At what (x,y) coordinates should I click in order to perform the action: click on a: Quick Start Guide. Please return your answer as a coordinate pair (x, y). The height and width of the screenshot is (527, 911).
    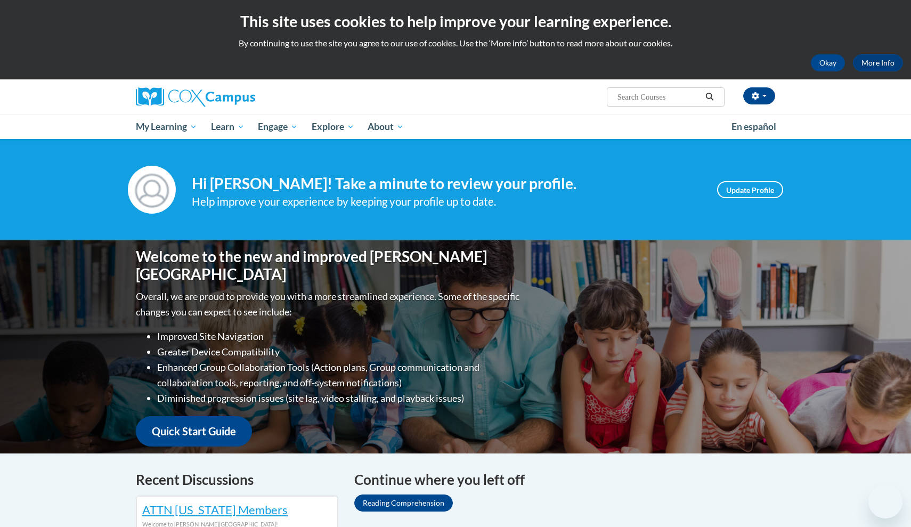
    Looking at the image, I should click on (194, 431).